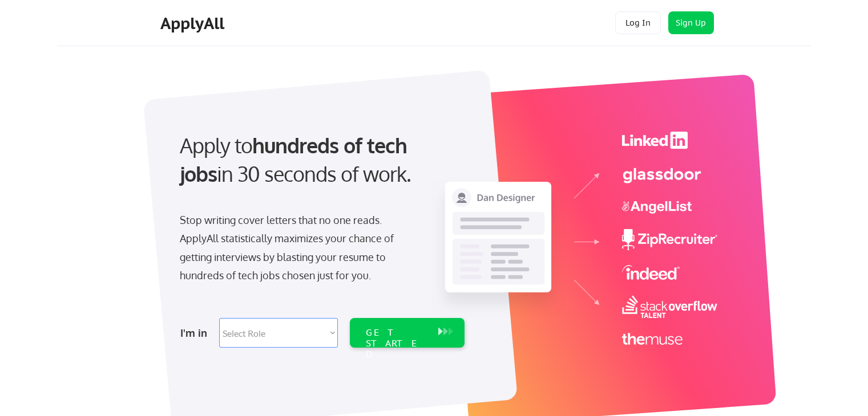 The height and width of the screenshot is (416, 868). What do you see at coordinates (295, 159) in the screenshot?
I see `strong: hundreds of tech jobs` at bounding box center [295, 159].